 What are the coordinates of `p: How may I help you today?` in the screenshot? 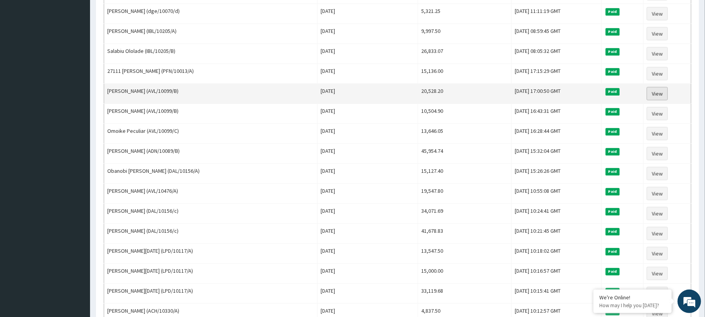 It's located at (632, 305).